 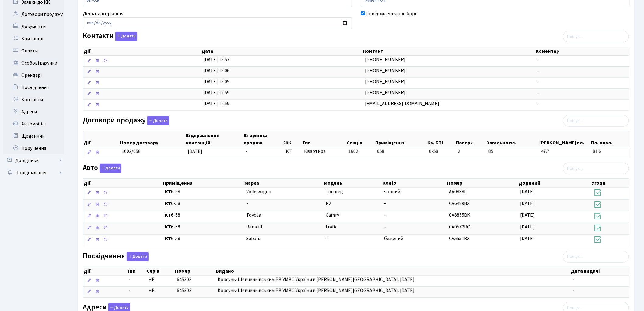 What do you see at coordinates (33, 124) in the screenshot?
I see `a: Автомобілі` at bounding box center [33, 124].